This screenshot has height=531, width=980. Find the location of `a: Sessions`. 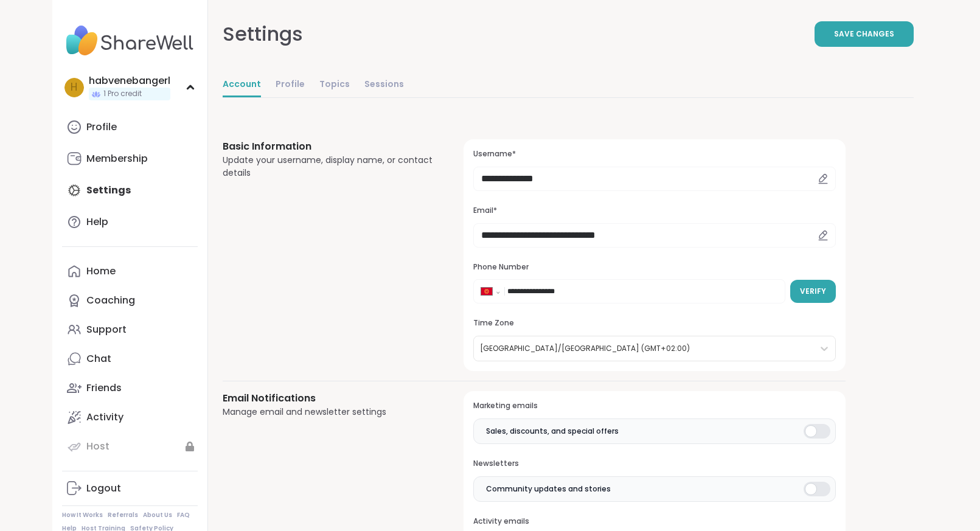

a: Sessions is located at coordinates (384, 85).